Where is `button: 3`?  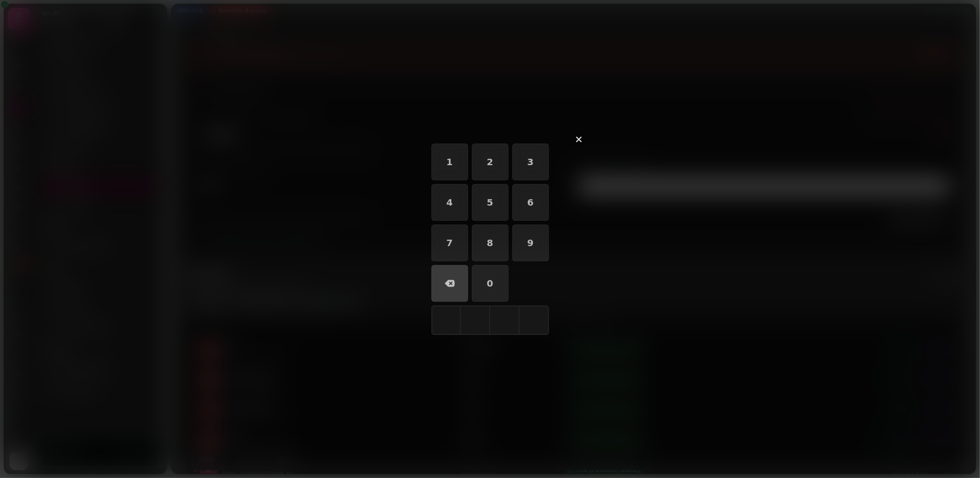 button: 3 is located at coordinates (531, 162).